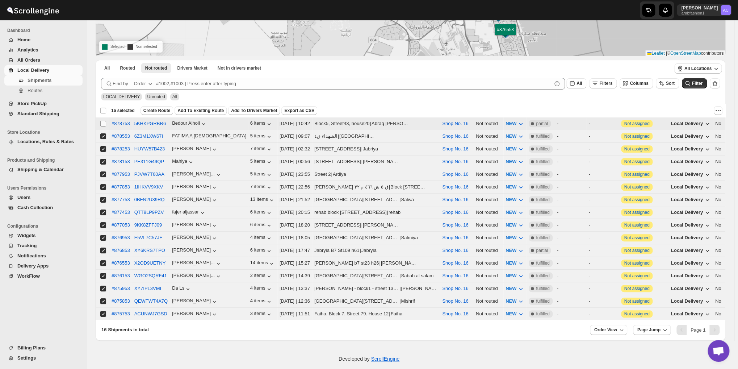  Describe the element at coordinates (718, 110) in the screenshot. I see `button: More actions` at that location.